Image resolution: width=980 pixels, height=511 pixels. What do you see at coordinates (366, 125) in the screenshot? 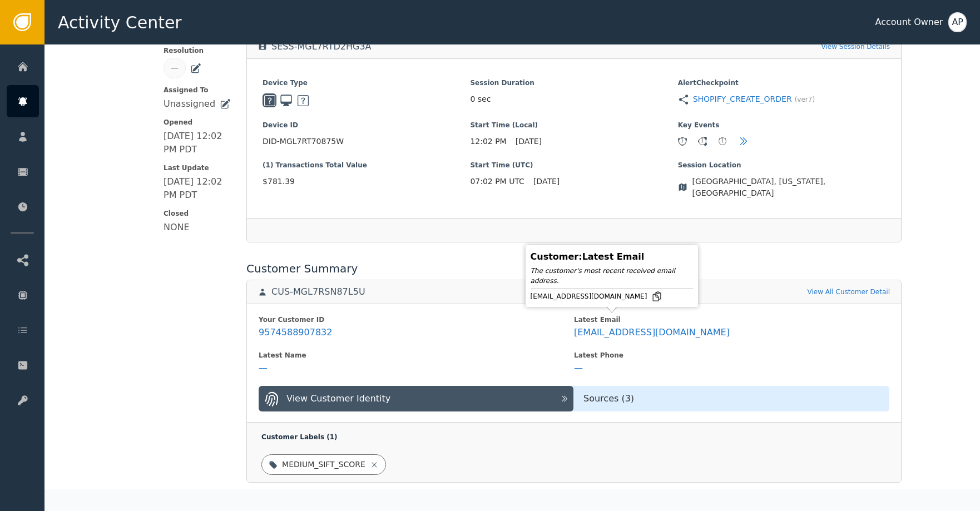
I see `span: Device ID` at bounding box center [366, 125].